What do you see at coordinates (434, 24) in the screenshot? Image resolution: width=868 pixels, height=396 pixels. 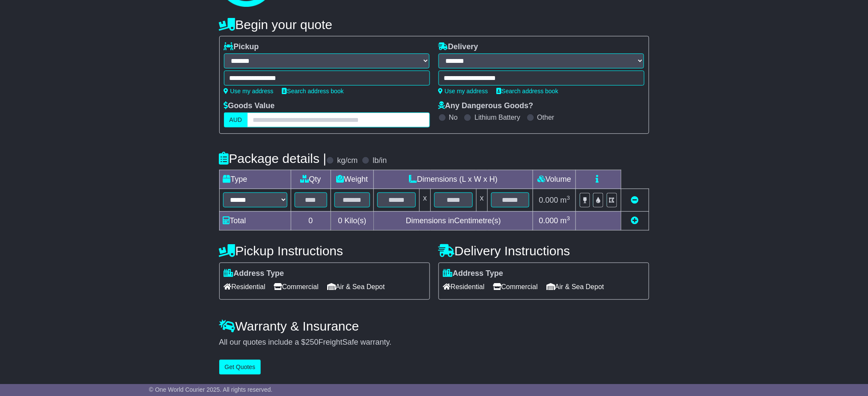 I see `h4: Begin your quote` at bounding box center [434, 24].